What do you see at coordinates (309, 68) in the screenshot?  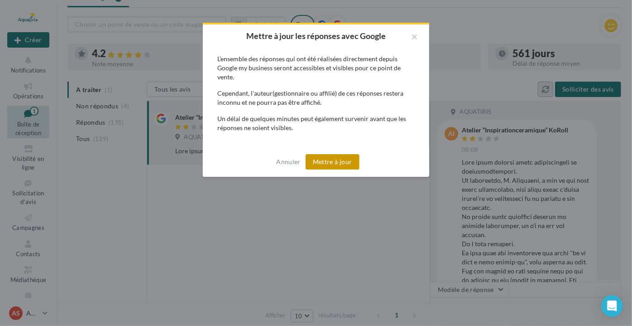 I see `span: L’ensemble des réponses qui ont été réalisées directement depuis Google my business seront access...` at bounding box center [309, 68].